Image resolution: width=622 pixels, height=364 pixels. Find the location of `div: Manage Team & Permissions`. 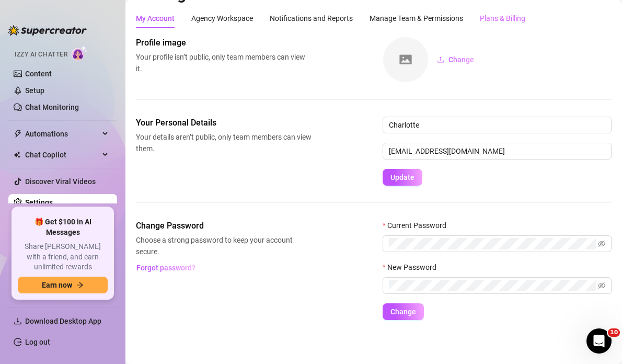

div: Manage Team & Permissions is located at coordinates (416, 19).